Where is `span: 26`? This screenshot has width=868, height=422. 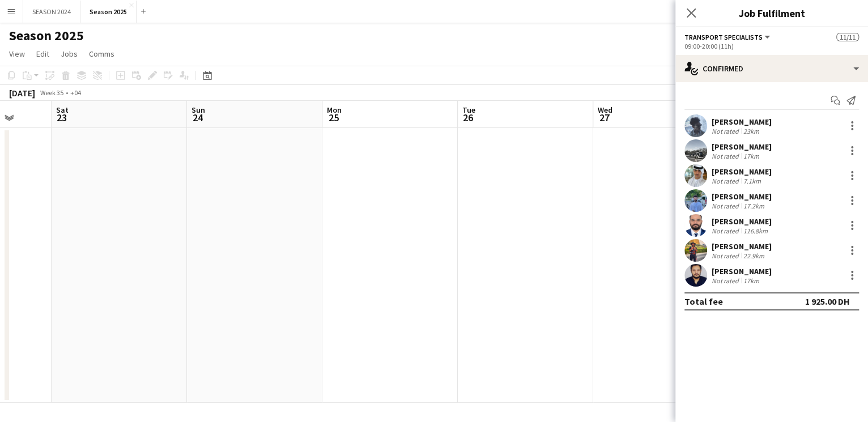 span: 26 is located at coordinates (468, 117).